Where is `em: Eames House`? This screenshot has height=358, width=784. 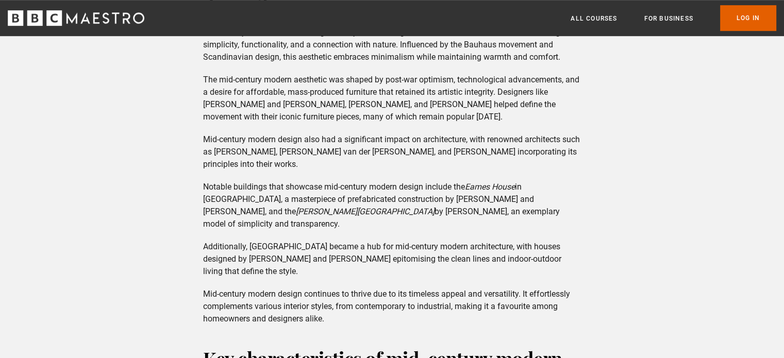
em: Eames House is located at coordinates (490, 187).